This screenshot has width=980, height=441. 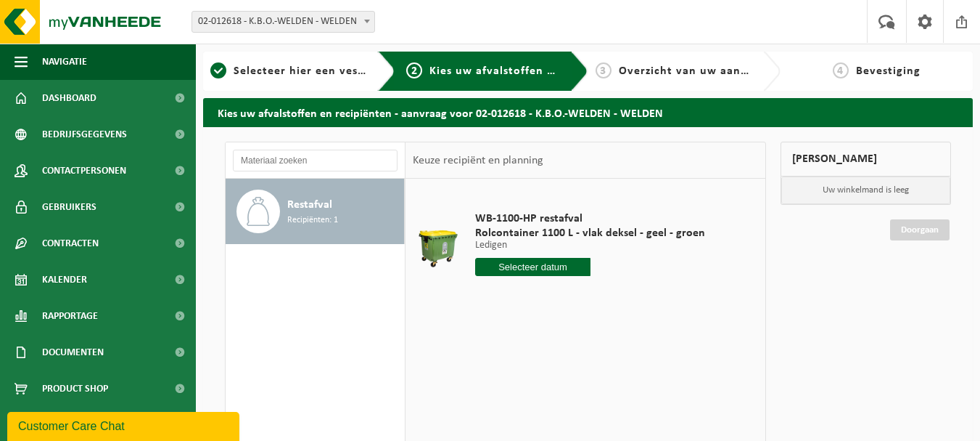 I want to click on span: Kies uw afvalstoffen en recipiënten, so click(x=529, y=71).